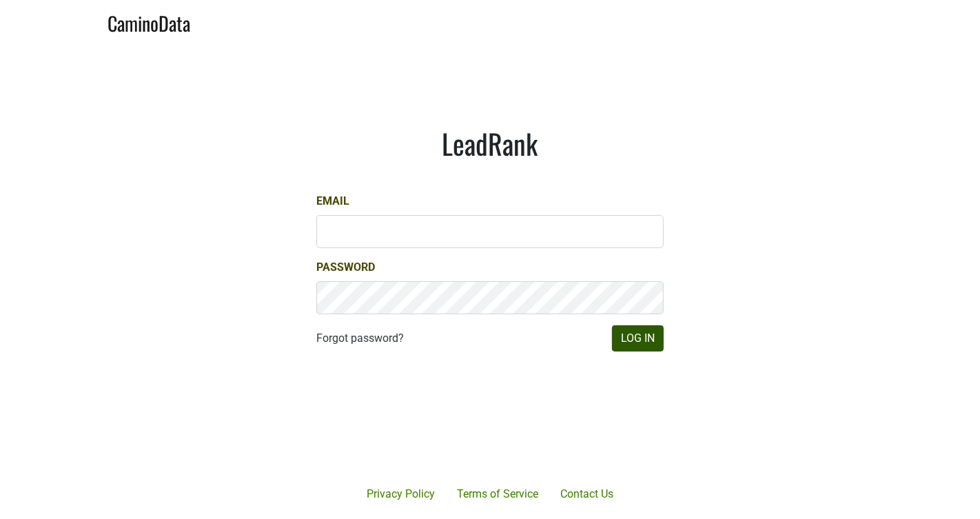 Image resolution: width=980 pixels, height=519 pixels. Describe the element at coordinates (345, 268) in the screenshot. I see `label: Password` at that location.